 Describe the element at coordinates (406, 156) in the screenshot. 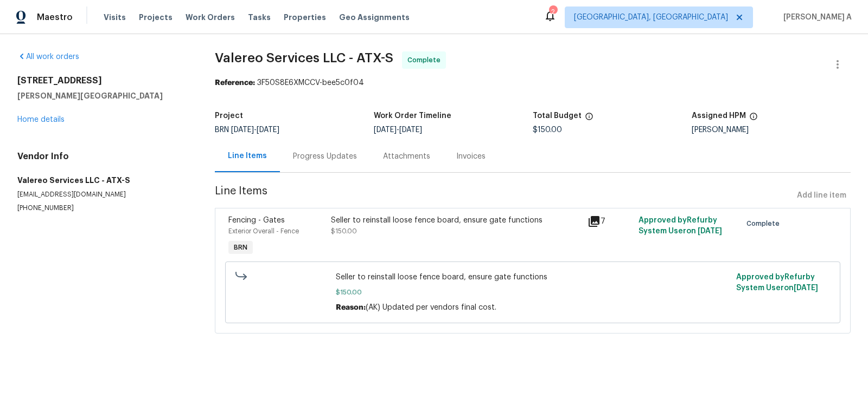

I see `div: Attachments` at that location.